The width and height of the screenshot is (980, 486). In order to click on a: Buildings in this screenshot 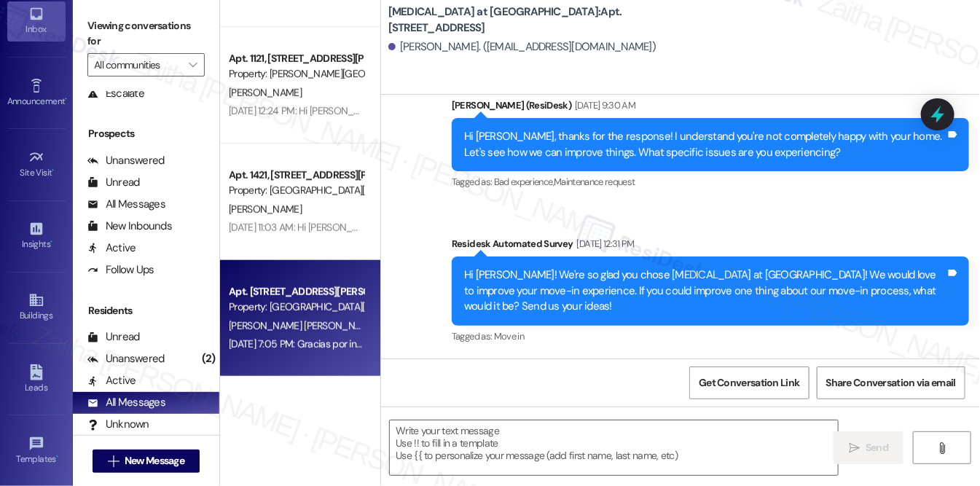, I will do `click(36, 307)`.